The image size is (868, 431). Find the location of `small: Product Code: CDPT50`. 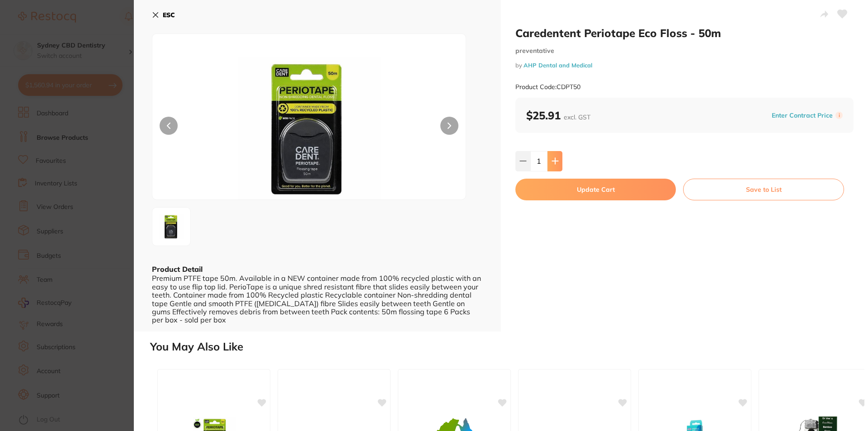

small: Product Code: CDPT50 is located at coordinates (548, 87).